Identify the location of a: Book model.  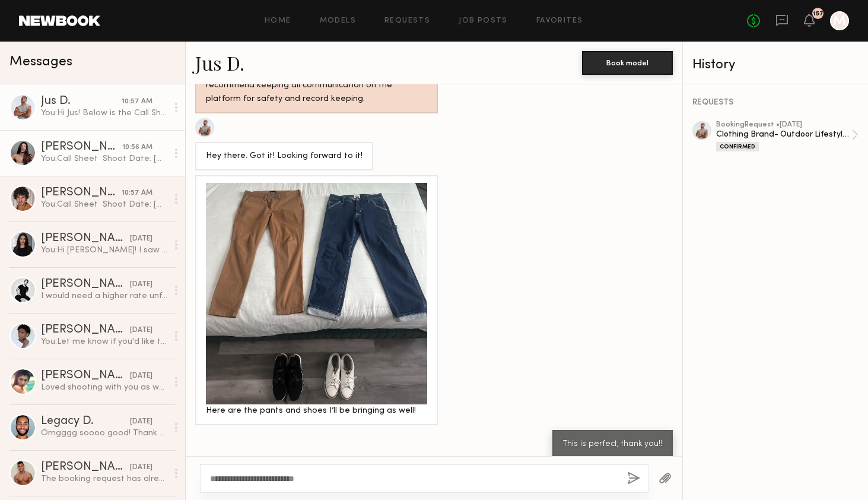
(627, 62).